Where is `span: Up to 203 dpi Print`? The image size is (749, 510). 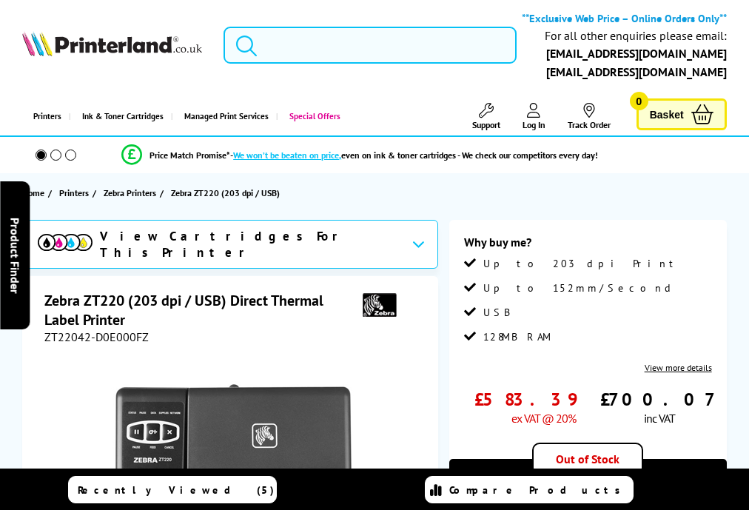
span: Up to 203 dpi Print is located at coordinates (581, 263).